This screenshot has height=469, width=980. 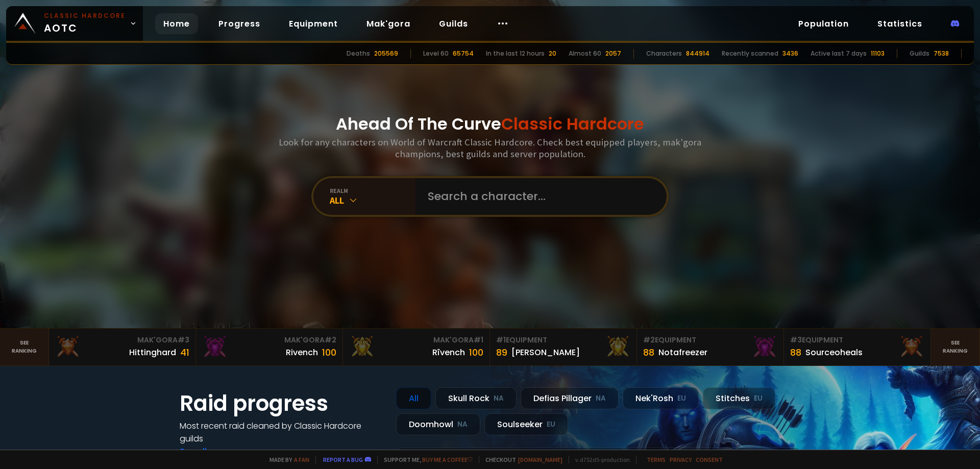 What do you see at coordinates (436, 54) in the screenshot?
I see `div: Level 60` at bounding box center [436, 54].